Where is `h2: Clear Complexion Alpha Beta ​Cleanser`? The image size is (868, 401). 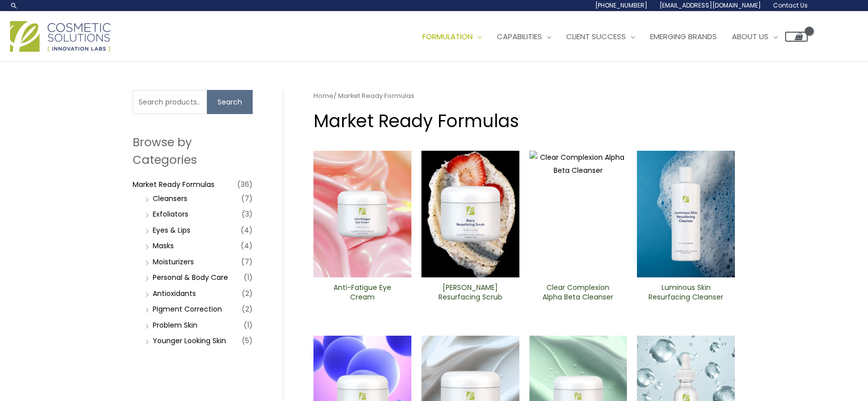
h2: Clear Complexion Alpha Beta ​Cleanser is located at coordinates (578, 292).